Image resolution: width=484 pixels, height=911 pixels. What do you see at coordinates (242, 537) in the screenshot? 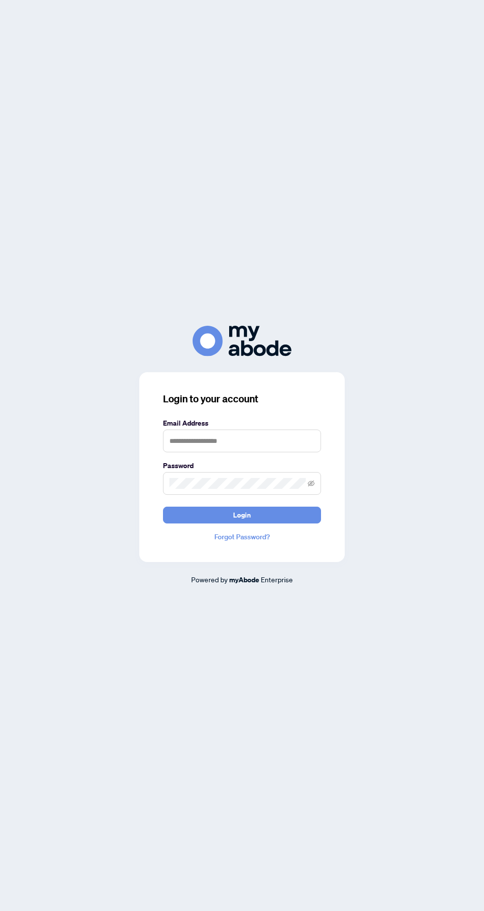
I see `a: Forgot Password?` at bounding box center [242, 537].